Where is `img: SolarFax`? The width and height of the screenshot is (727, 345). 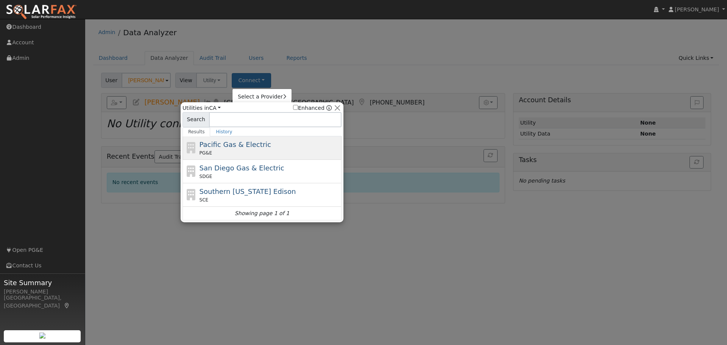 img: SolarFax is located at coordinates (41, 12).